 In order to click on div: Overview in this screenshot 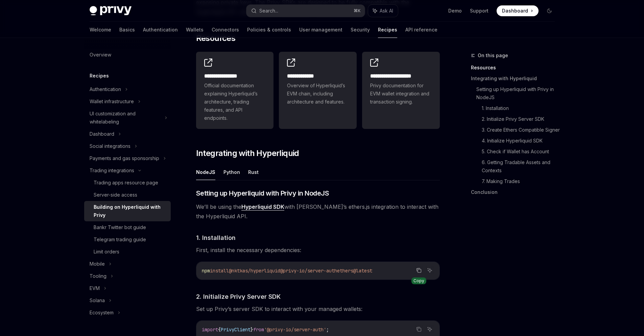, I will do `click(101, 55)`.